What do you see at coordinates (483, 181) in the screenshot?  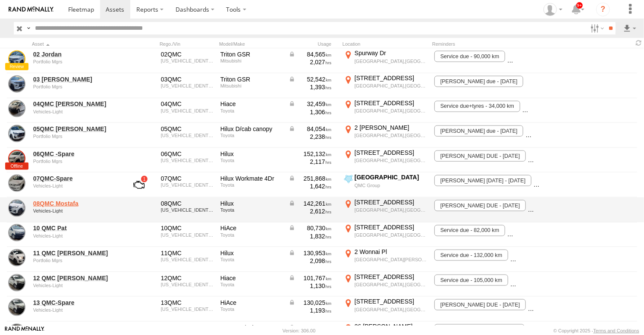 I see `span: Rego 24.02.26 - 23/02/2026` at bounding box center [483, 181].